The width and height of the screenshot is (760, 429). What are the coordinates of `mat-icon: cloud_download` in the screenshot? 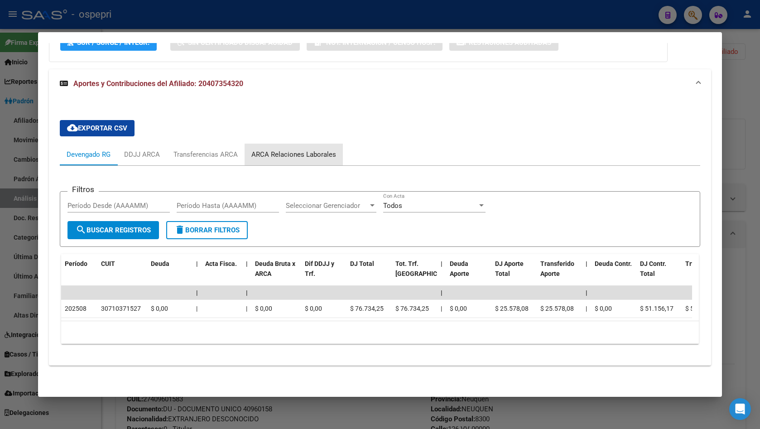 It's located at (72, 128).